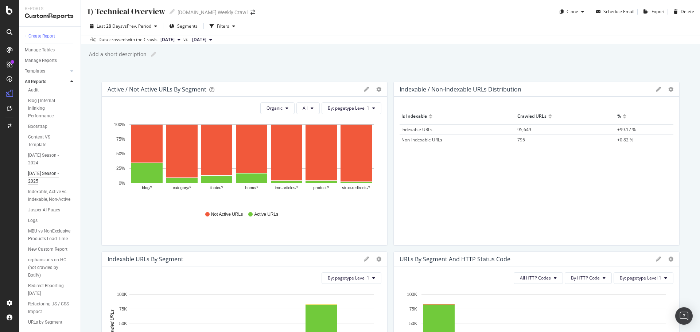 Image resolution: width=700 pixels, height=332 pixels. What do you see at coordinates (35, 71) in the screenshot?
I see `div: Templates` at bounding box center [35, 71].